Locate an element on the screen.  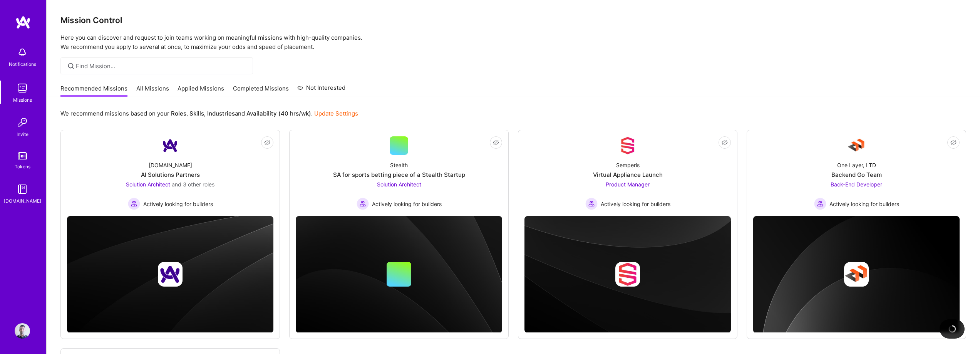
b: Industries is located at coordinates (221, 113).